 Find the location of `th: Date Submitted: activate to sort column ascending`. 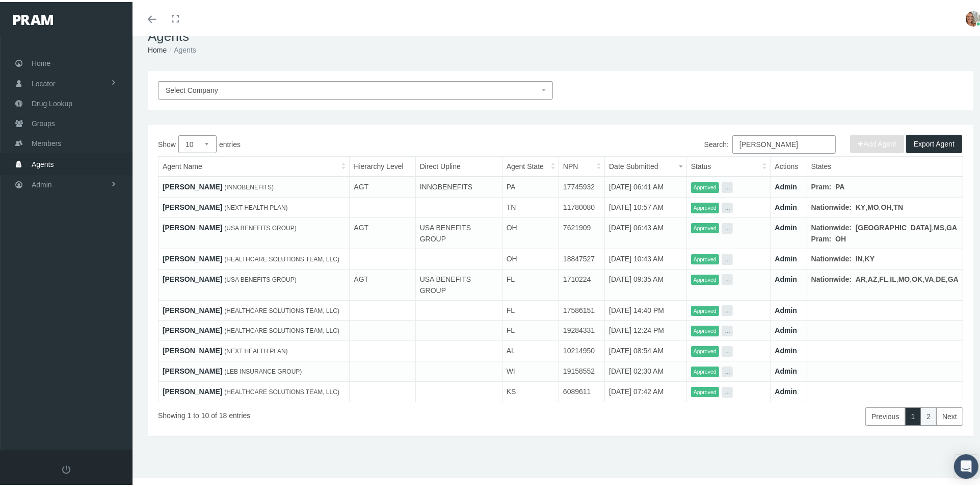

th: Date Submitted: activate to sort column ascending is located at coordinates (646, 165).